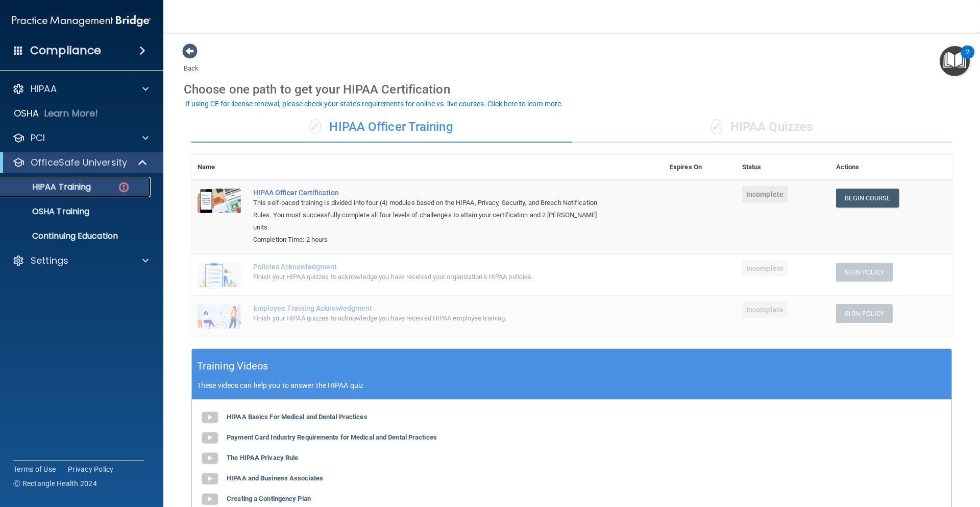  I want to click on p: OfficeSafe University, so click(79, 162).